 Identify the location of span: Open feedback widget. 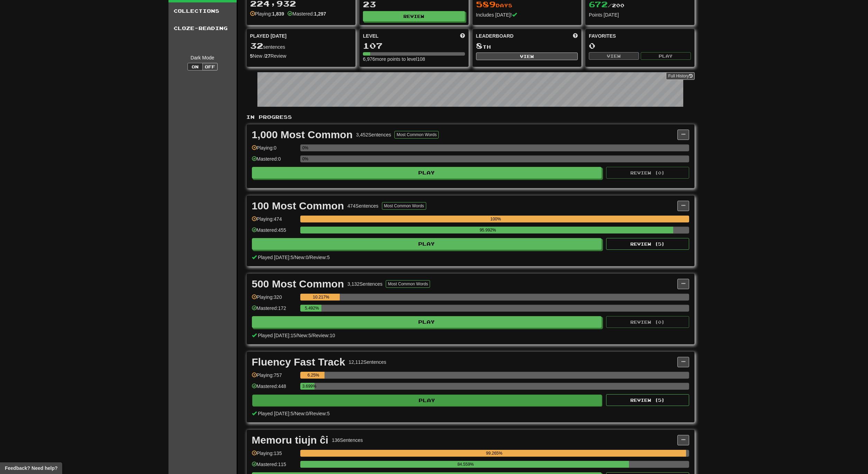
(31, 468).